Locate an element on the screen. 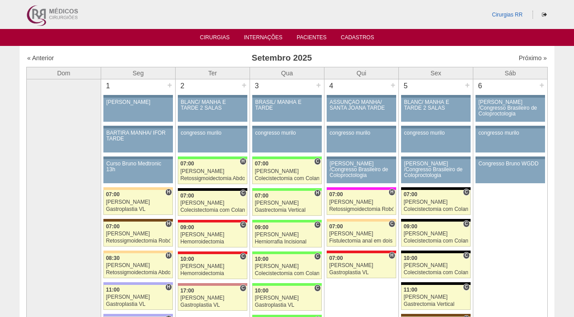 Image resolution: width=574 pixels, height=317 pixels. div: Retossigmoidectomia Abdominal VL is located at coordinates (138, 272).